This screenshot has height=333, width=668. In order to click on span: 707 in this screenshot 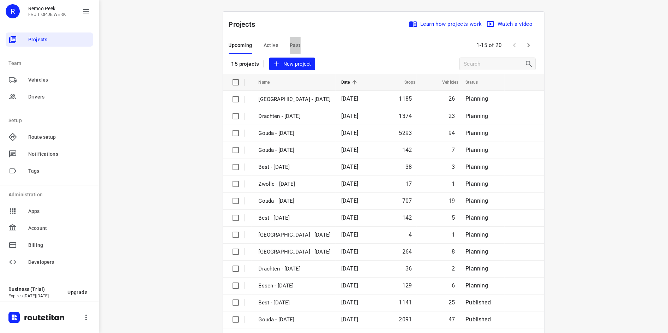, I will do `click(407, 200)`.